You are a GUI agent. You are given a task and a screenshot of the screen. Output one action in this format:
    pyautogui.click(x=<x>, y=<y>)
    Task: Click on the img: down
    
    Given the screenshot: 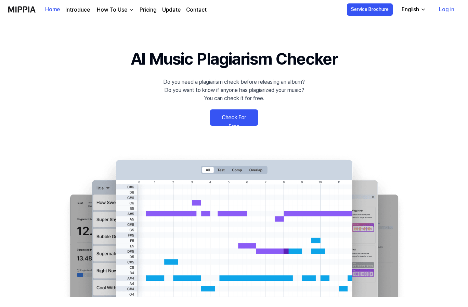 What is the action you would take?
    pyautogui.click(x=131, y=10)
    